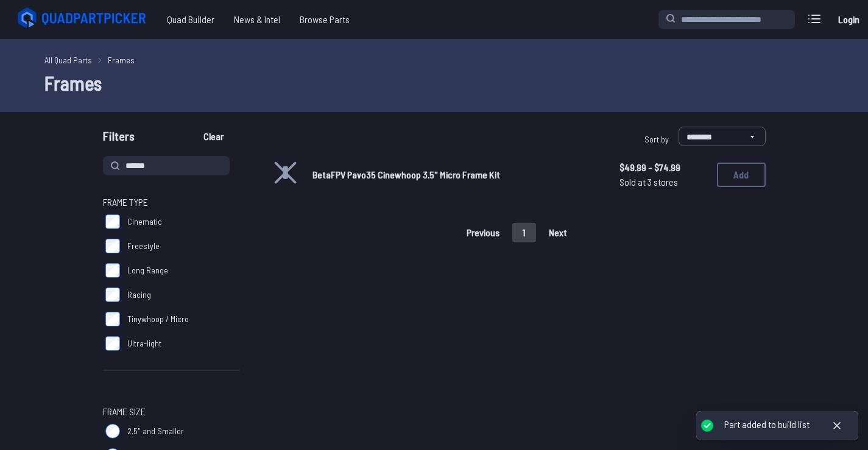  Describe the element at coordinates (113, 319) in the screenshot. I see `input: Tinywhoop / Micro` at that location.